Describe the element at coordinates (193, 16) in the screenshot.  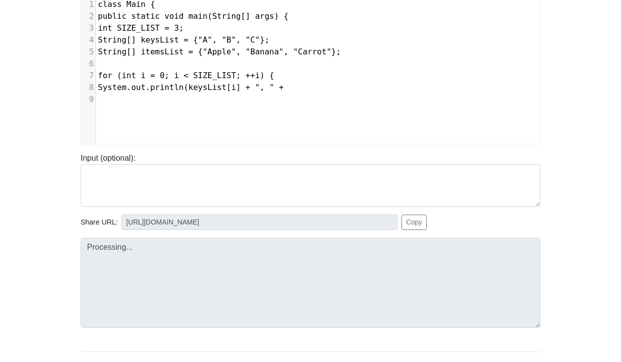
I see `span: public static void main(String[] args) {` at that location.